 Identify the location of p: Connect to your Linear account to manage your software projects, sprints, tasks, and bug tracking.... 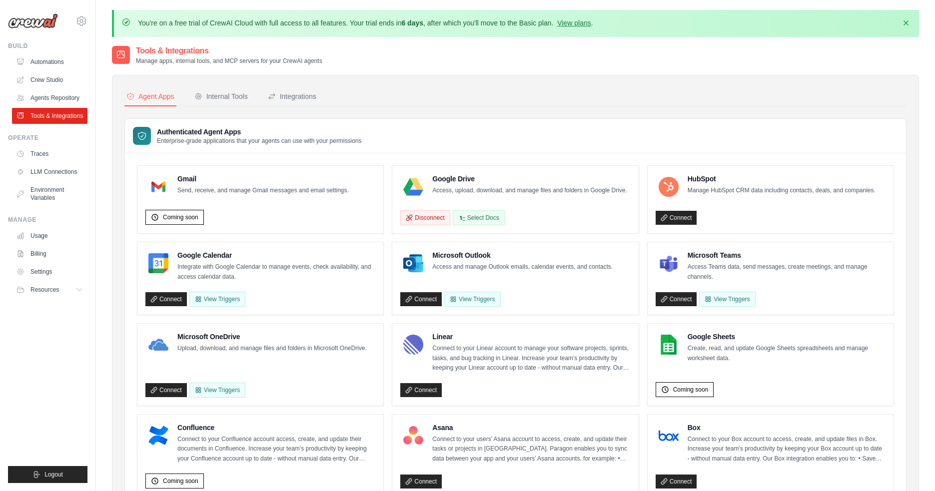
(531, 358).